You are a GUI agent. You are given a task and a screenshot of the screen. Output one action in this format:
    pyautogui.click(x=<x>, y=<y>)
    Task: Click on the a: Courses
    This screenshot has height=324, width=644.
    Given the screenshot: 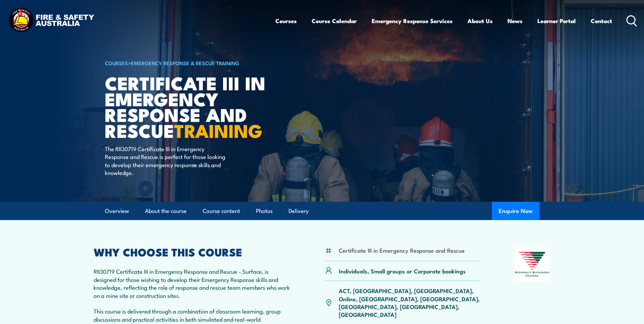 What is the action you would take?
    pyautogui.click(x=286, y=21)
    